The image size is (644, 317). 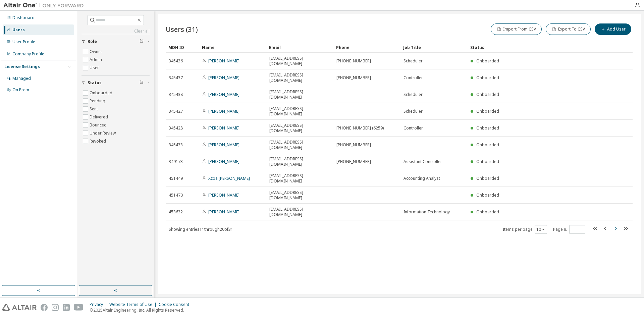 I want to click on div: User Profile, so click(x=24, y=42).